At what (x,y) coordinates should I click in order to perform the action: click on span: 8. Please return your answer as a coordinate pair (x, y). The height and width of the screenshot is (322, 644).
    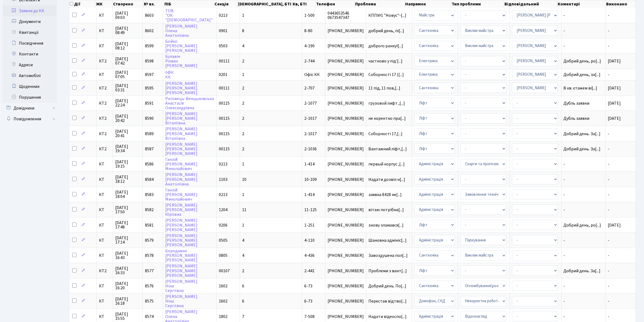
    Looking at the image, I should click on (243, 31).